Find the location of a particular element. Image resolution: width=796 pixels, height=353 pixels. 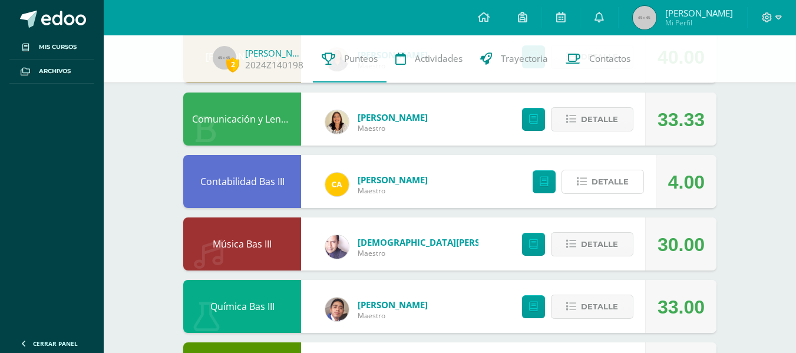

a: Contactos is located at coordinates (598, 59).